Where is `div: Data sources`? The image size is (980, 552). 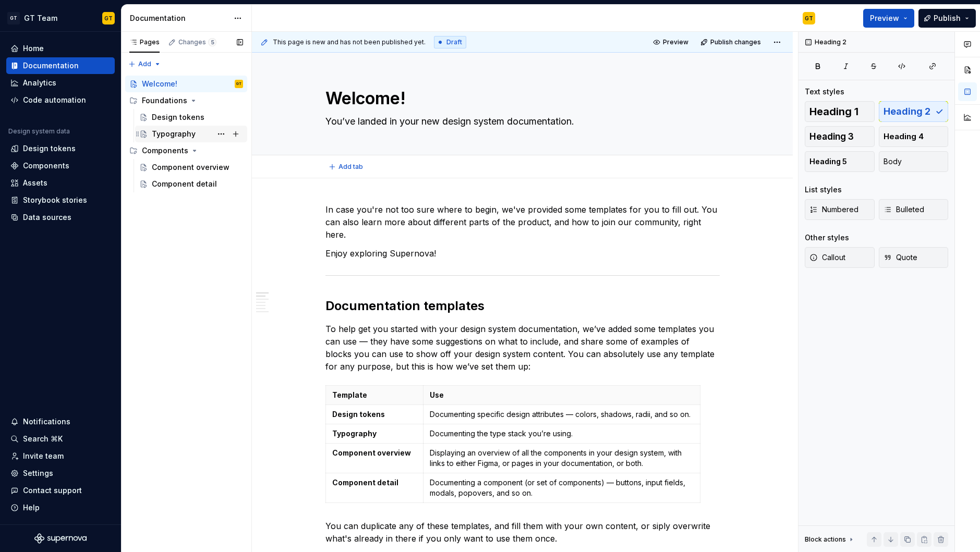
div: Data sources is located at coordinates (47, 217).